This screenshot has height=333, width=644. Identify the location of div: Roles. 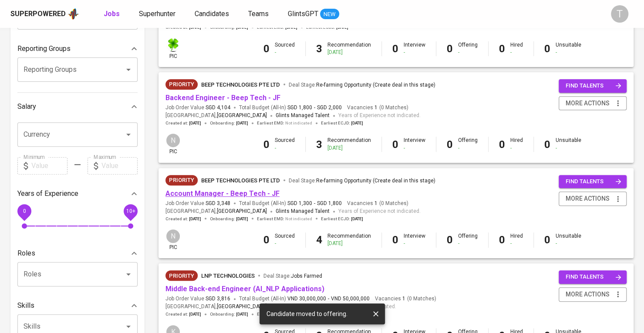
(77, 253).